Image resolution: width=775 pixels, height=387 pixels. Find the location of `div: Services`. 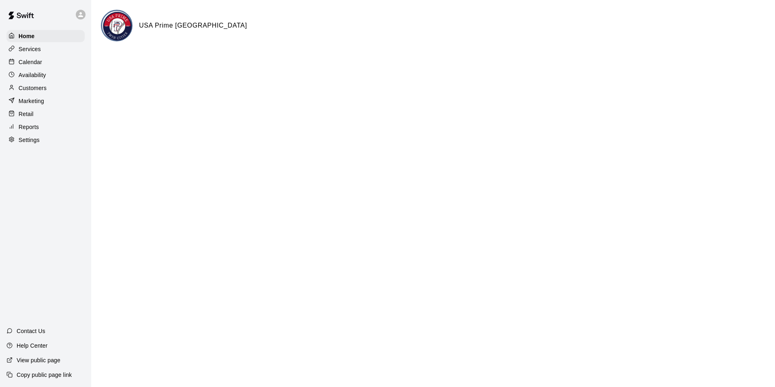

div: Services is located at coordinates (45, 49).